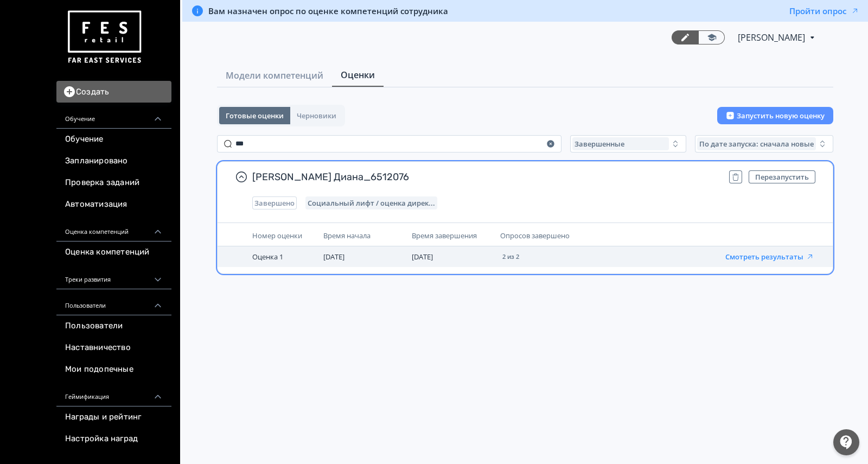  What do you see at coordinates (114, 348) in the screenshot?
I see `a: Наставничество` at bounding box center [114, 348].